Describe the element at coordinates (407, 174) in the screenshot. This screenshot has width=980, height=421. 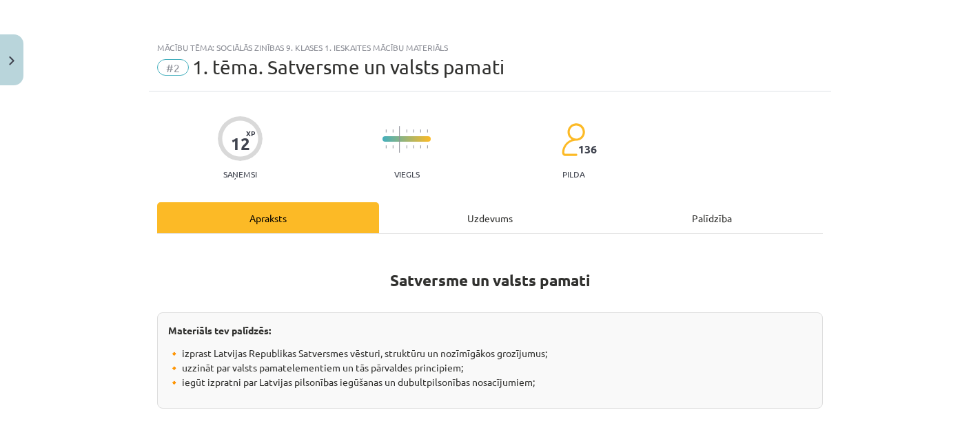
I see `p: Viegls` at that location.